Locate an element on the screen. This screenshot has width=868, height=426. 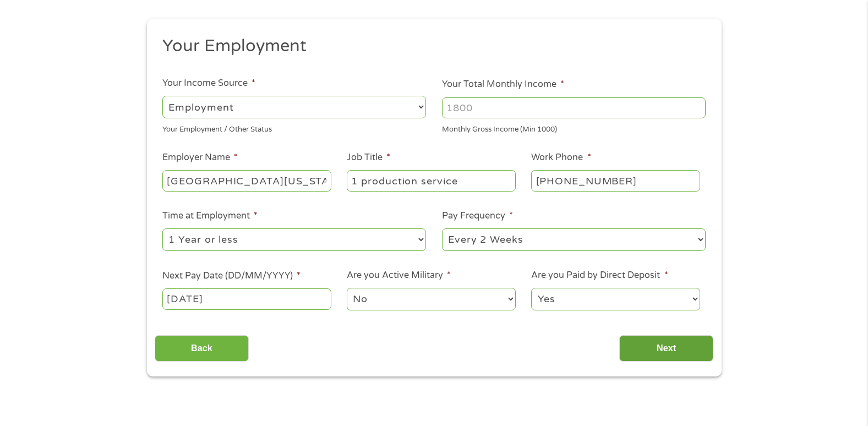
label: Work Phone is located at coordinates (560, 157).